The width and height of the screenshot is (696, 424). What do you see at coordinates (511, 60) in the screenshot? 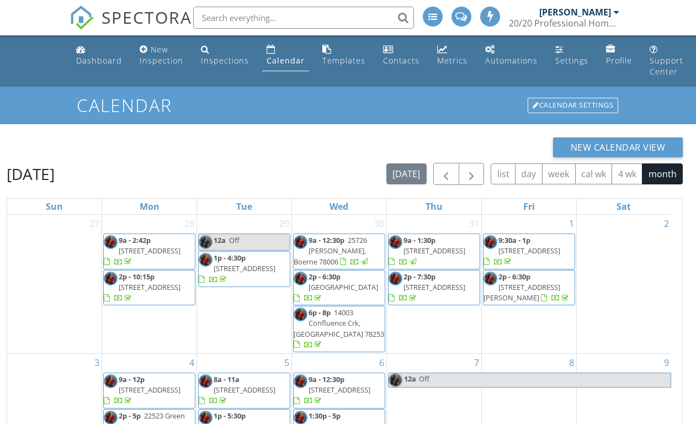
I see `div: Automations` at bounding box center [511, 60].